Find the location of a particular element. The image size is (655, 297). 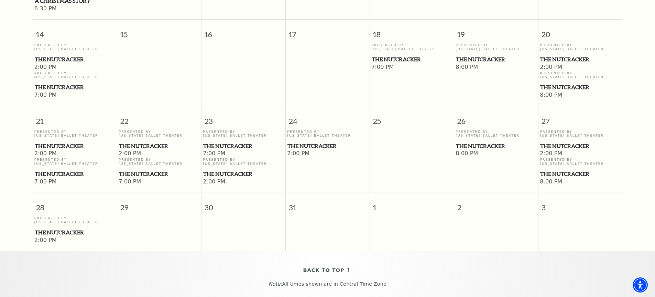

span: 20 is located at coordinates (581, 31).